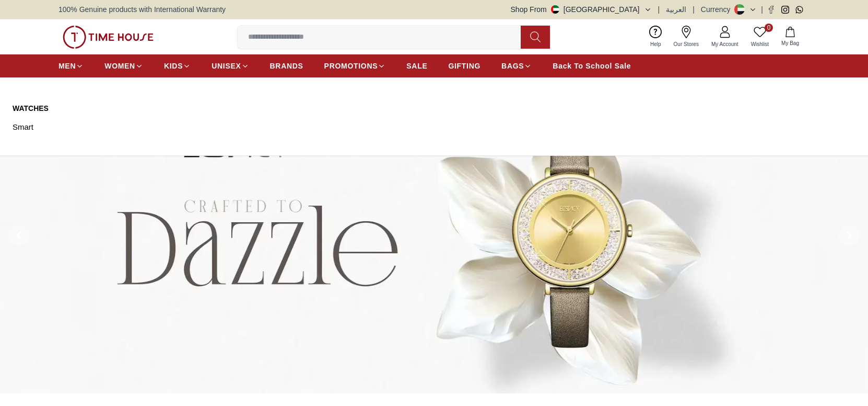 This screenshot has height=406, width=868. I want to click on span: MEN, so click(67, 66).